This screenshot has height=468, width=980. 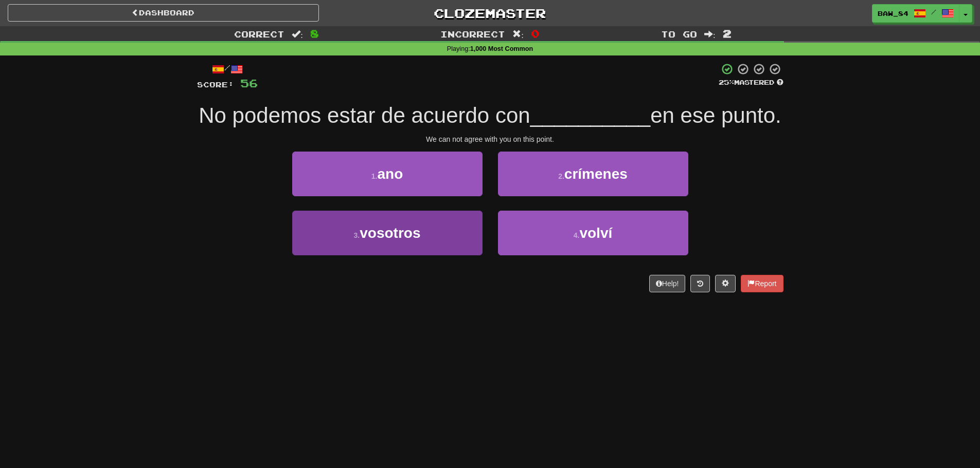 I want to click on span: en ese punto., so click(x=715, y=115).